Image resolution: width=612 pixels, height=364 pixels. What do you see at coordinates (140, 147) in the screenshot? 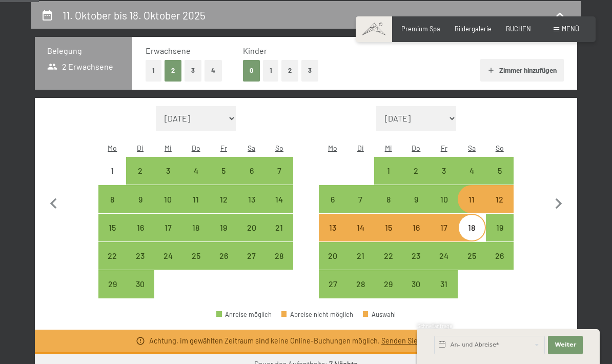
I see `abbr: Dienstag` at bounding box center [140, 147].